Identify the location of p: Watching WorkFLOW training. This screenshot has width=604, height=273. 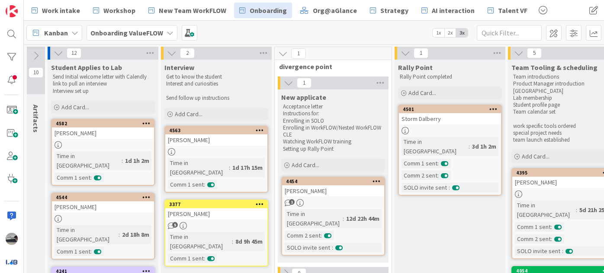
(333, 142).